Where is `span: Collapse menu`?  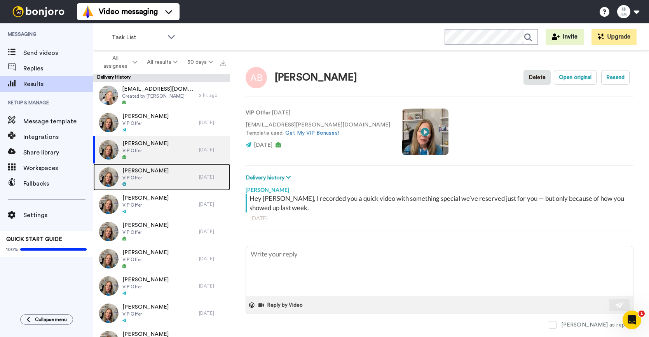
span: Collapse menu is located at coordinates (51, 319).